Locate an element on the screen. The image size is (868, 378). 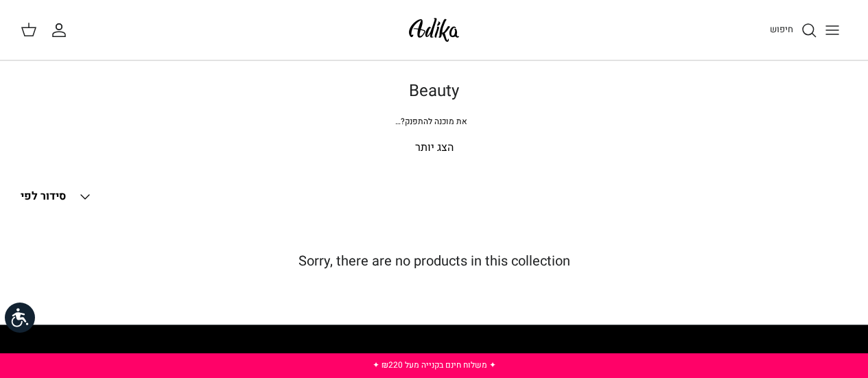
p: הצג יותר is located at coordinates (434, 148).